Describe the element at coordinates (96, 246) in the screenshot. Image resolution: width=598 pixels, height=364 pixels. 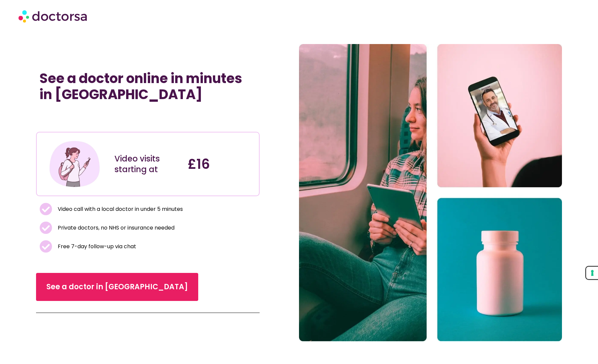
I see `span: Free 7-day follow-up via chat` at that location.